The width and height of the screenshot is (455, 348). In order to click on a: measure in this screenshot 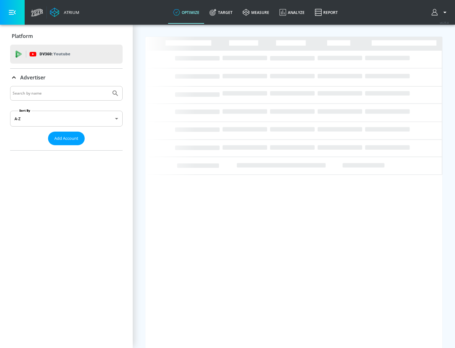, I will do `click(256, 12)`.